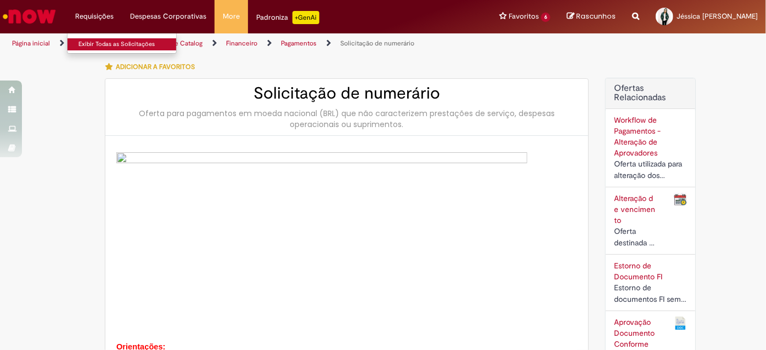 The height and width of the screenshot is (350, 766). Describe the element at coordinates (31, 43) in the screenshot. I see `a: Página inicial` at that location.